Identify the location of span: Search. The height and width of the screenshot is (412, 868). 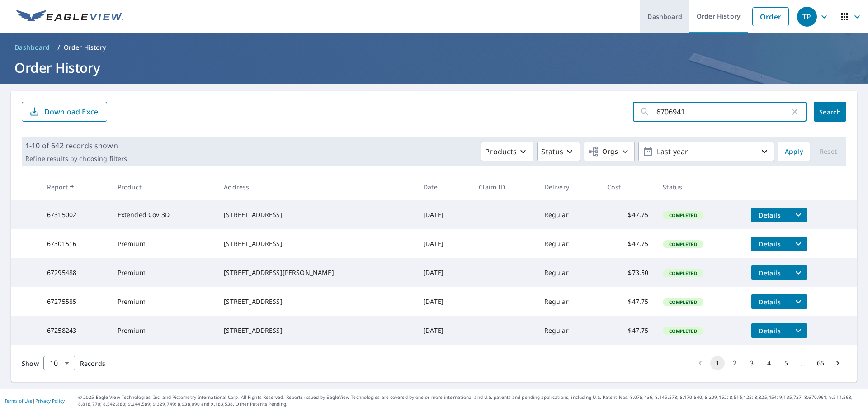
(830, 112).